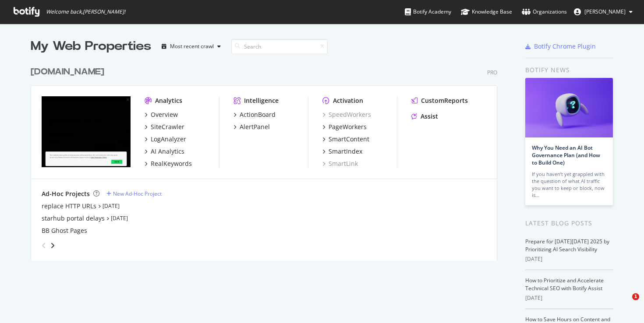 The width and height of the screenshot is (644, 323). I want to click on div: Botify news, so click(569, 70).